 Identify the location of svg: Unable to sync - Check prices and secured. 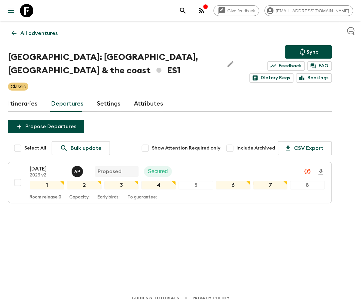
(308, 172).